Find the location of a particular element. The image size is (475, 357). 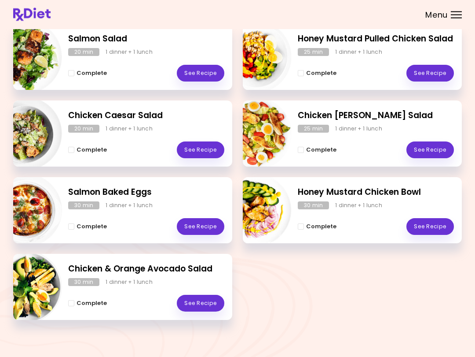

a: See Recipe - Salmon Salad is located at coordinates (201, 74).